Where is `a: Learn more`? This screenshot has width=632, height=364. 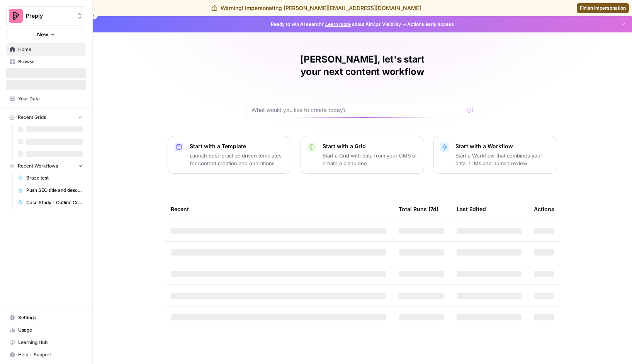
a: Learn more is located at coordinates (338, 24).